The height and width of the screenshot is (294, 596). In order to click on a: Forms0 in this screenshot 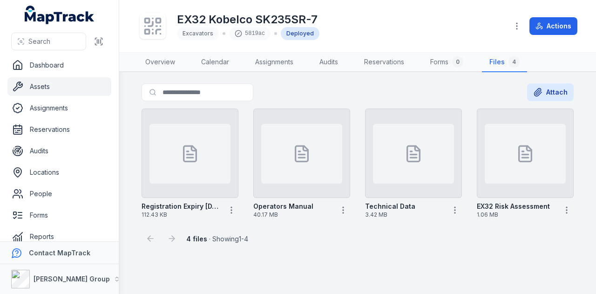, I will do `click(446, 62)`.